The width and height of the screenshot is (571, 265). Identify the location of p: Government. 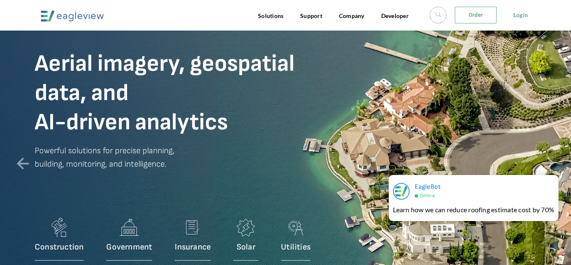
(129, 247).